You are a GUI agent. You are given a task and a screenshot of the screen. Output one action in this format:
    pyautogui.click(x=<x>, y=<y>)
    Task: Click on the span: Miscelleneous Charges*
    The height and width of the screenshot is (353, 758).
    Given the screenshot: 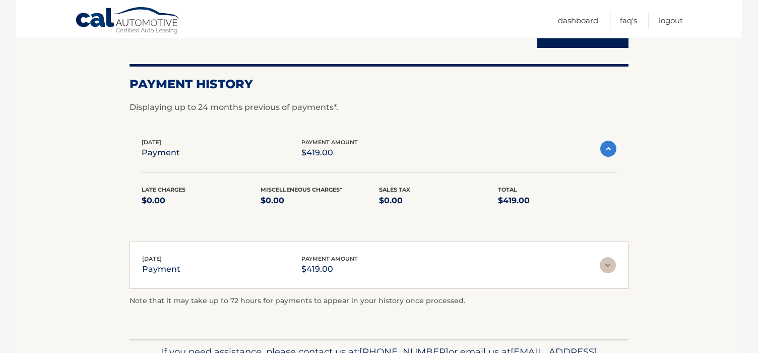 What is the action you would take?
    pyautogui.click(x=302, y=190)
    